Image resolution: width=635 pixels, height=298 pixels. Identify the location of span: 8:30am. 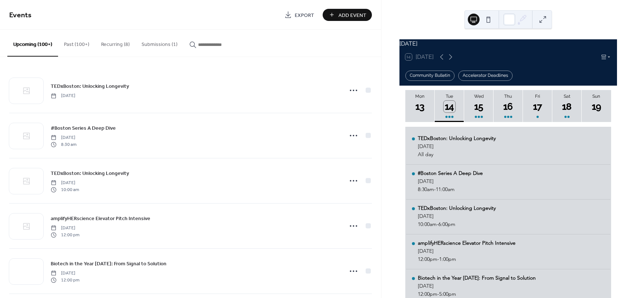
(426, 189).